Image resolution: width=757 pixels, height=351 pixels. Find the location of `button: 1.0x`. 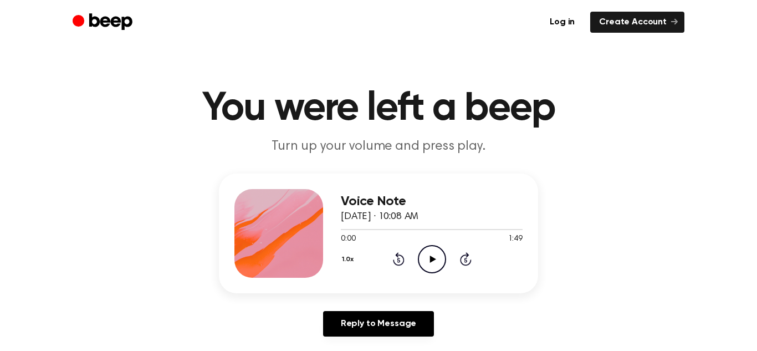

button: 1.0x is located at coordinates (349, 259).